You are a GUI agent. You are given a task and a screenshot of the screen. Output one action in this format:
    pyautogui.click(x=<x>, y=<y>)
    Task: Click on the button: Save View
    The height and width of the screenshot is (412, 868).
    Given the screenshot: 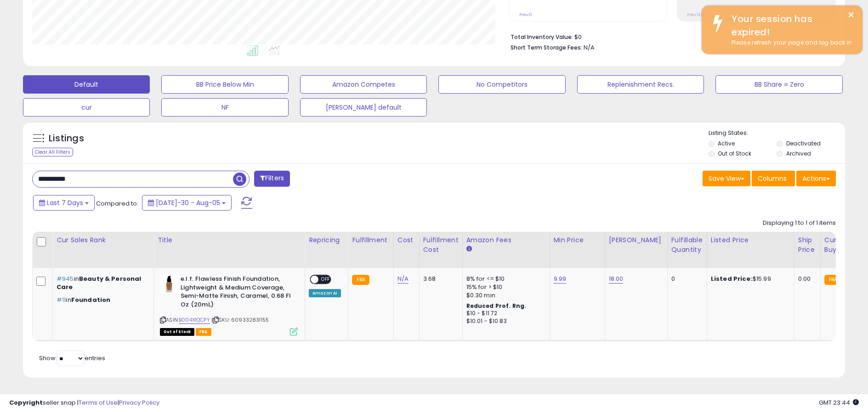 What is the action you would take?
    pyautogui.click(x=726, y=179)
    